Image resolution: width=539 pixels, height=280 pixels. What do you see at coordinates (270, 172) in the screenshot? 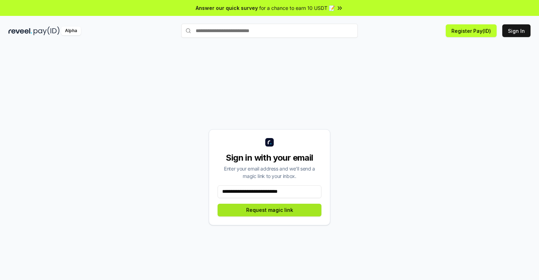
I see `div: Enter your email address and we’ll send a magic link to your inbox.` at bounding box center [270, 172].